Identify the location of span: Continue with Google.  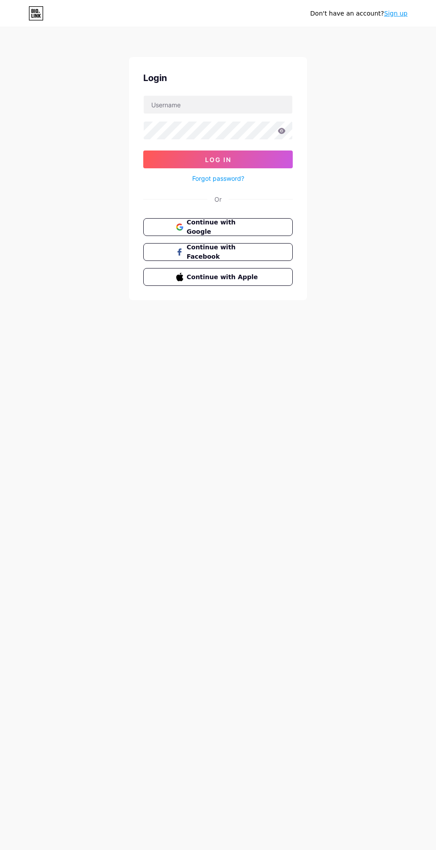
(223, 227).